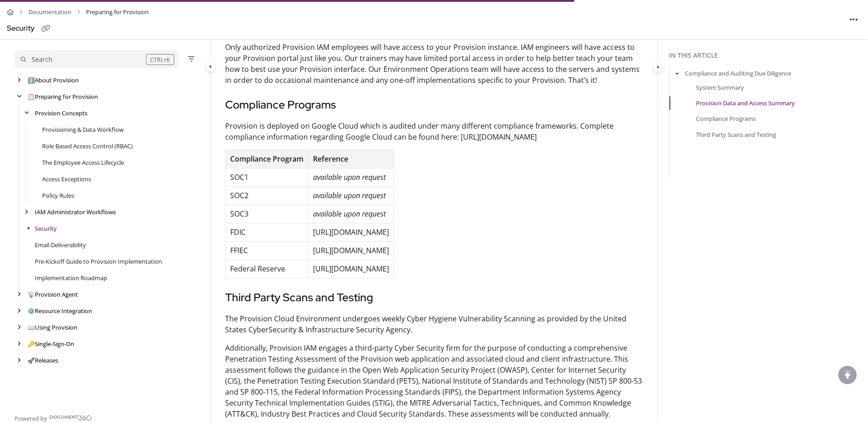 The height and width of the screenshot is (423, 868). What do you see at coordinates (766, 56) in the screenshot?
I see `div: In this article` at bounding box center [766, 56].